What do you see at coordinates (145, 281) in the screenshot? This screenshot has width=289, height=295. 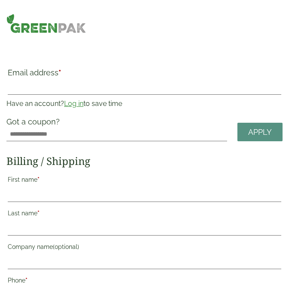 I see `label: Phone` at bounding box center [145, 281].